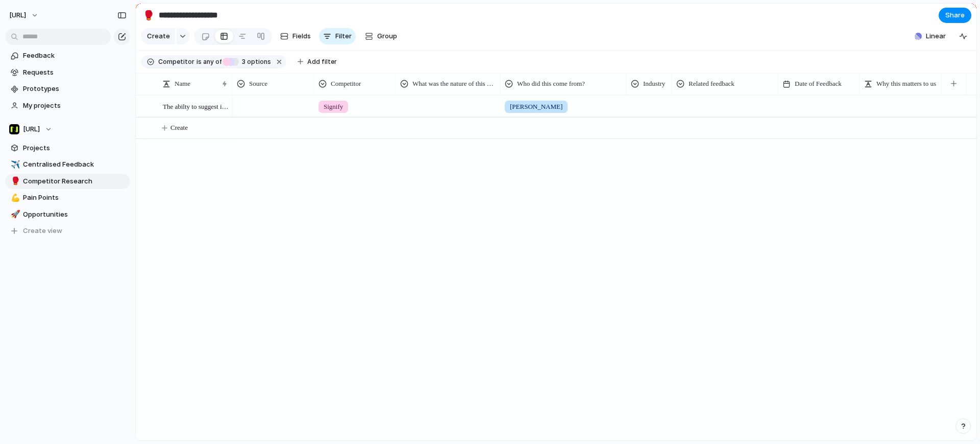  I want to click on span: Opportunities, so click(74, 215).